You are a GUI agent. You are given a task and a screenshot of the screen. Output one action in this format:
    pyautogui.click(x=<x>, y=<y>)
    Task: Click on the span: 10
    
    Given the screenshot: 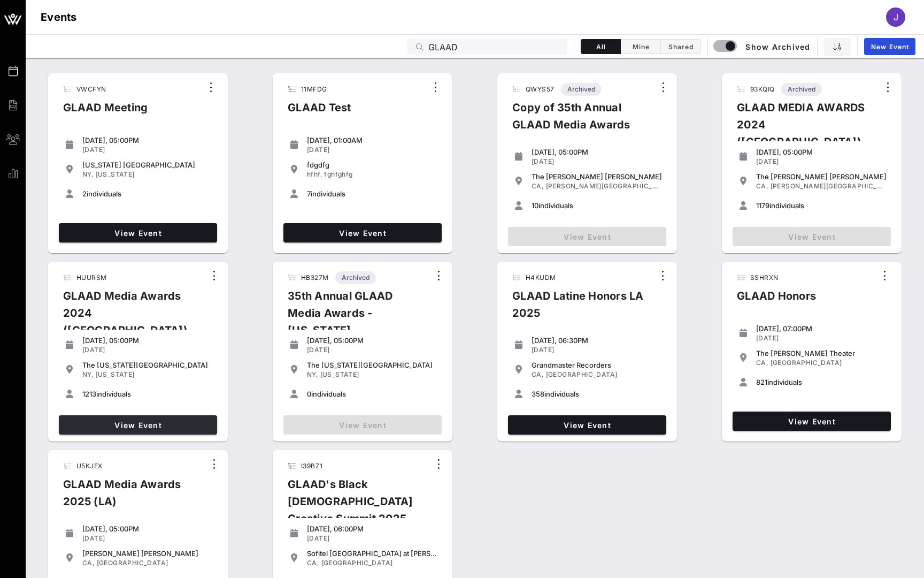 What is the action you would take?
    pyautogui.click(x=535, y=206)
    